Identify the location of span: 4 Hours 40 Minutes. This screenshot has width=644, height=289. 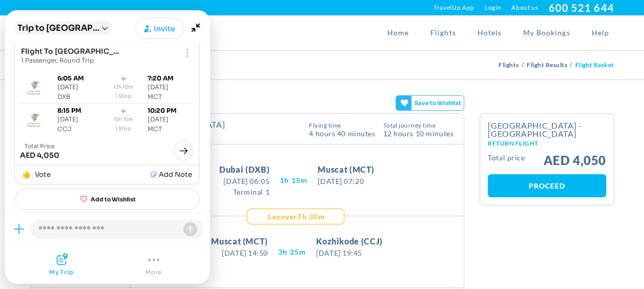
(342, 133).